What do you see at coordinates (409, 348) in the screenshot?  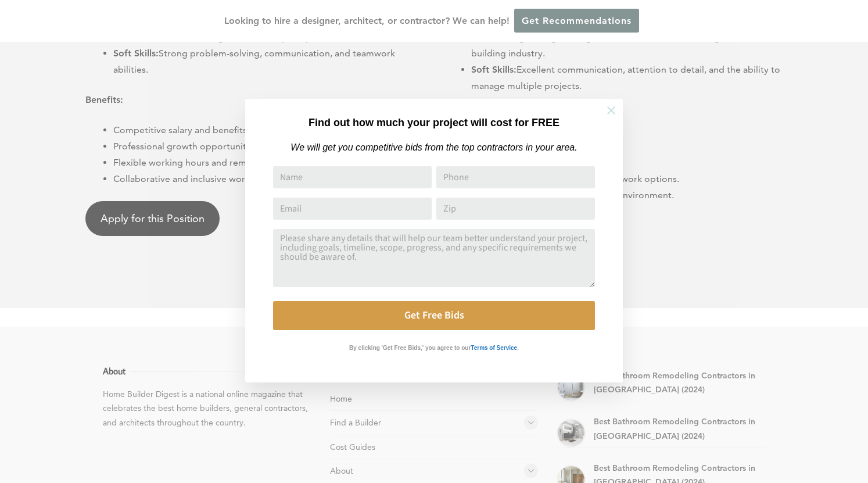 I see `strong: By clicking 'Get Free Bids,' you agree to our` at bounding box center [409, 348].